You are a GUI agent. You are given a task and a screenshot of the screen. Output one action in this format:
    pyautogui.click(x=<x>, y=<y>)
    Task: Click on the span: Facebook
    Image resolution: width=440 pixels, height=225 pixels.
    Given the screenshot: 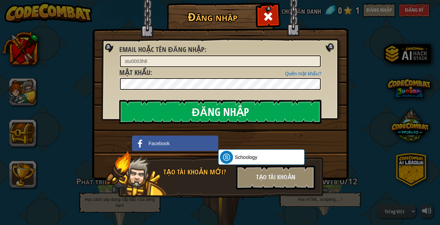 What is the action you would take?
    pyautogui.click(x=159, y=143)
    